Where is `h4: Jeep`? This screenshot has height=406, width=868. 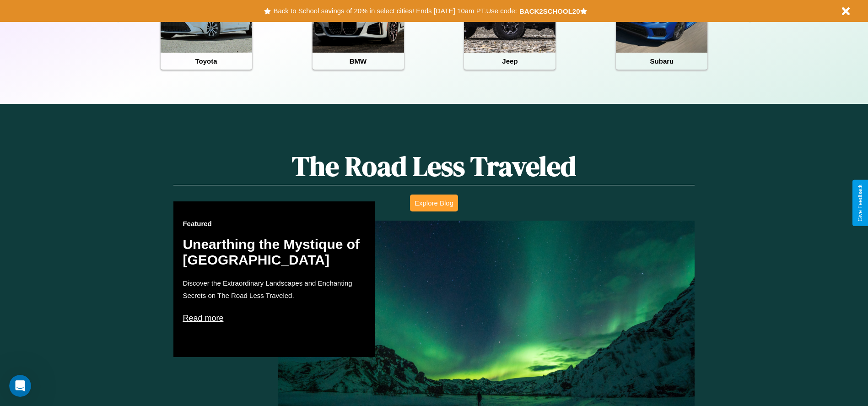 h4: Jeep is located at coordinates (510, 61).